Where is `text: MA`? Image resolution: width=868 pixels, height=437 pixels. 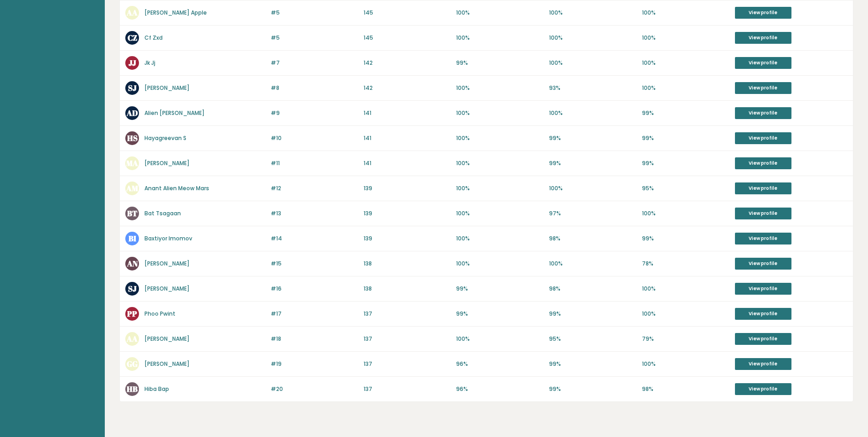
text: MA is located at coordinates (132, 163).